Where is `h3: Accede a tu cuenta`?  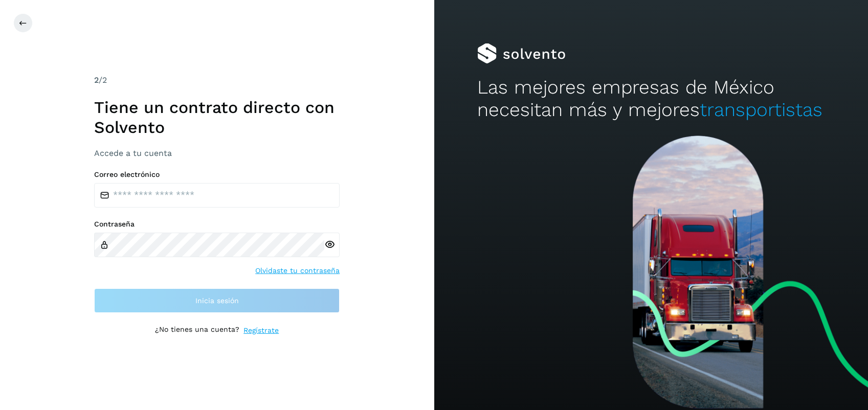
h3: Accede a tu cuenta is located at coordinates (217, 153).